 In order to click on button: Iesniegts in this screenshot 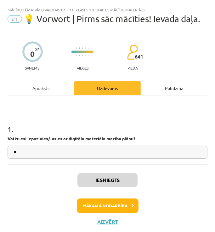, I will do `click(108, 180)`.